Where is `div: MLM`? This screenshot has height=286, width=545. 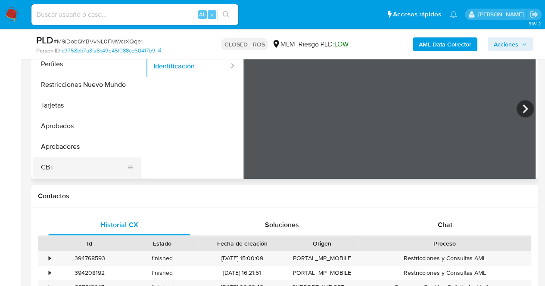 div: MLM is located at coordinates (283, 44).